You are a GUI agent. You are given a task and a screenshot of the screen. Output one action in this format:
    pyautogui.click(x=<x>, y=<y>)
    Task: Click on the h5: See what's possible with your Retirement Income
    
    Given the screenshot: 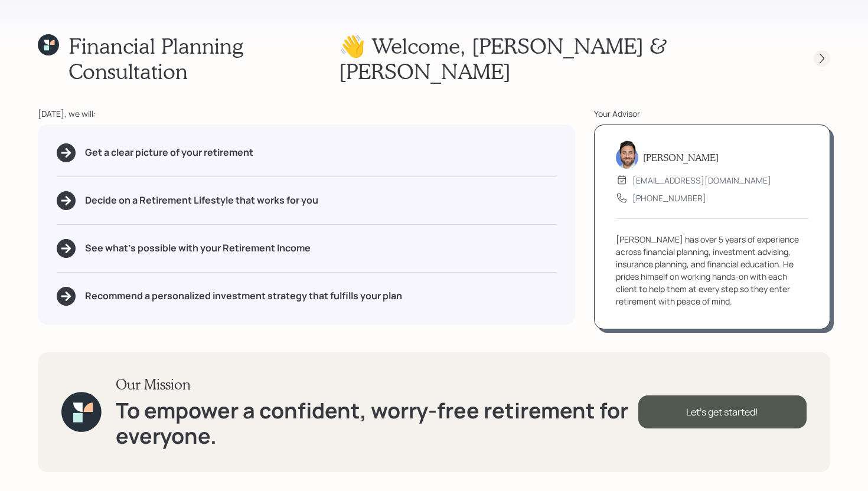 What is the action you would take?
    pyautogui.click(x=198, y=248)
    